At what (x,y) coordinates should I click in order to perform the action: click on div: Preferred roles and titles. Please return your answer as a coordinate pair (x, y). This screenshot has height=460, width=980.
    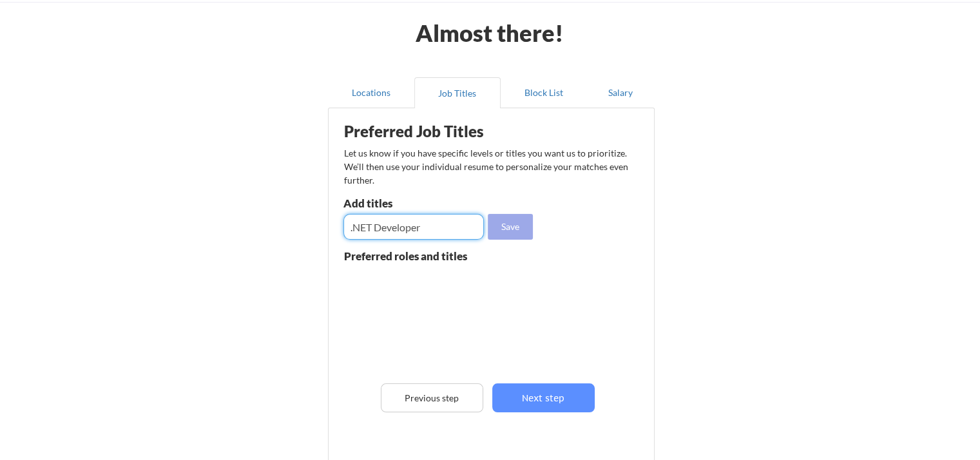
    Looking at the image, I should click on (414, 256).